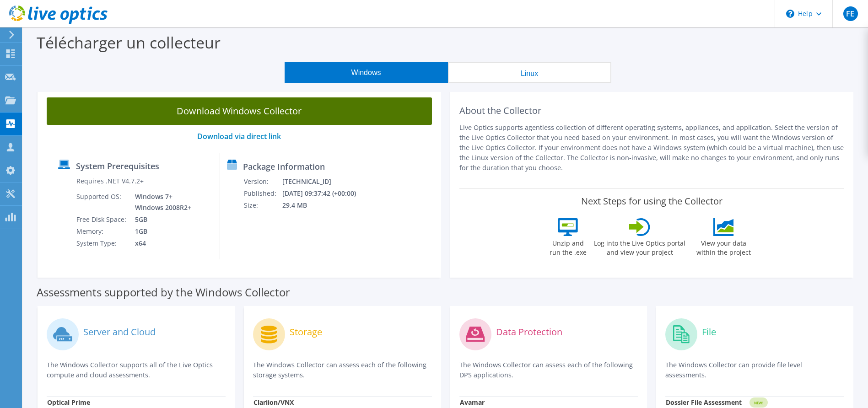 This screenshot has height=408, width=868. Describe the element at coordinates (790, 14) in the screenshot. I see `svg: \n` at that location.